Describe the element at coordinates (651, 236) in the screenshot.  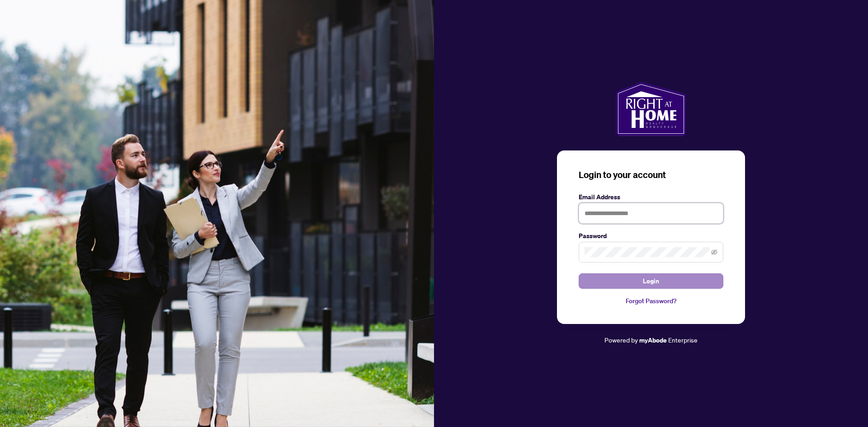
I see `label: Password` at that location.